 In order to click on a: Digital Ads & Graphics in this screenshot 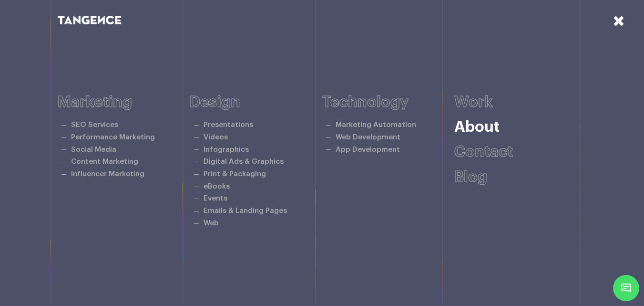, I will do `click(243, 161)`.